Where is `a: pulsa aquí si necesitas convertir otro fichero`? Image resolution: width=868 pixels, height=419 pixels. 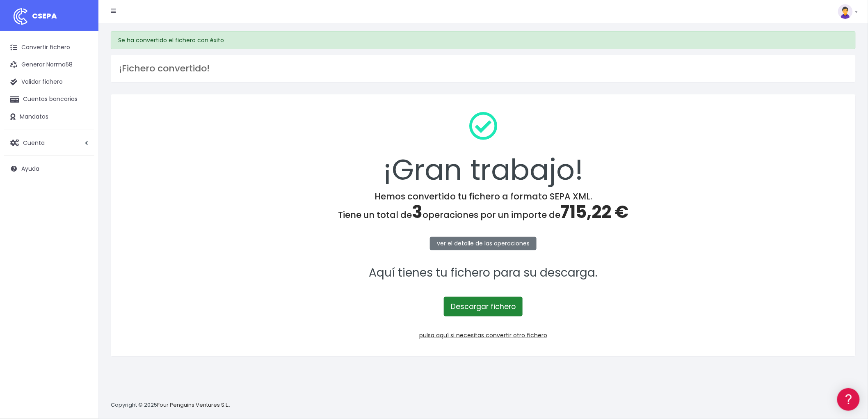 a: pulsa aquí si necesitas convertir otro fichero is located at coordinates (483, 336).